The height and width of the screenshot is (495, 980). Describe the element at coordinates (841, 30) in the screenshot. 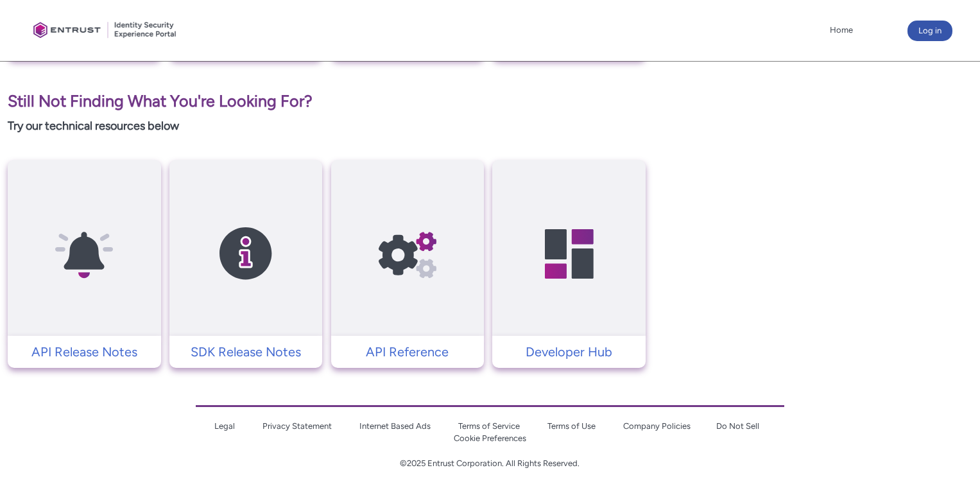

I see `a: Home` at that location.